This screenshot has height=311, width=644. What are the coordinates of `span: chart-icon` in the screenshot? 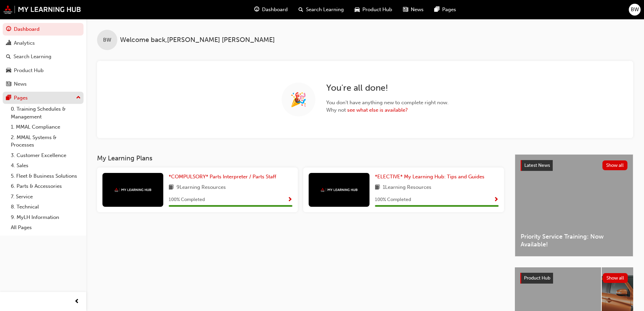 It's located at (8, 43).